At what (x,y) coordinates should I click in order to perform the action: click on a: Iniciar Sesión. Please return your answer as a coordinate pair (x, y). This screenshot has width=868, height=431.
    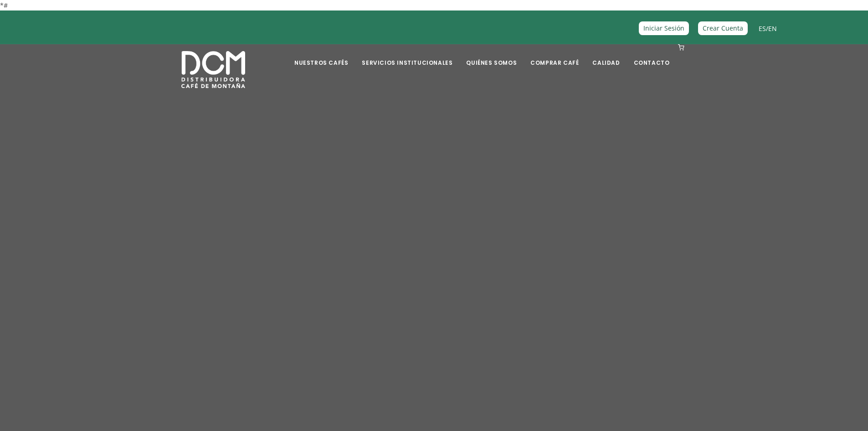
    Looking at the image, I should click on (664, 28).